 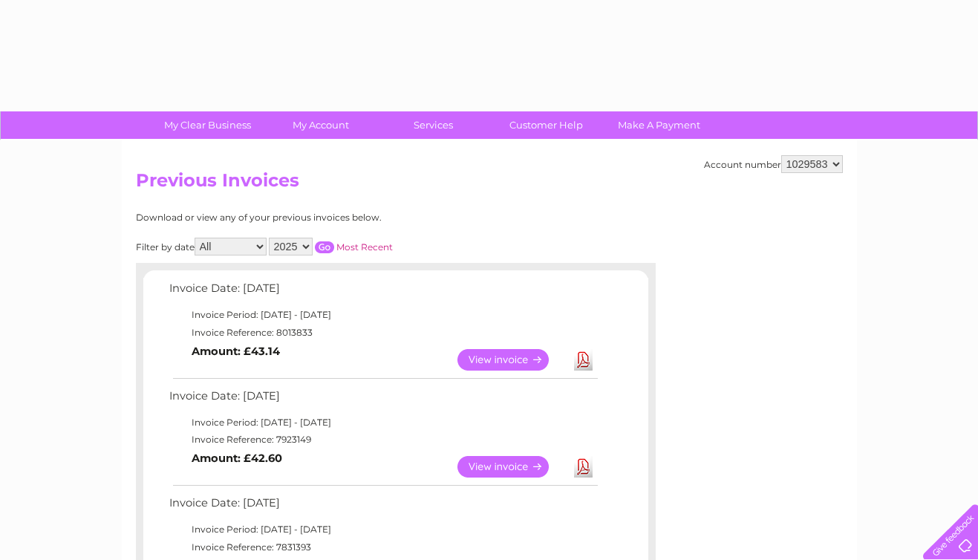 What do you see at coordinates (546, 125) in the screenshot?
I see `a: Customer Help` at bounding box center [546, 125].